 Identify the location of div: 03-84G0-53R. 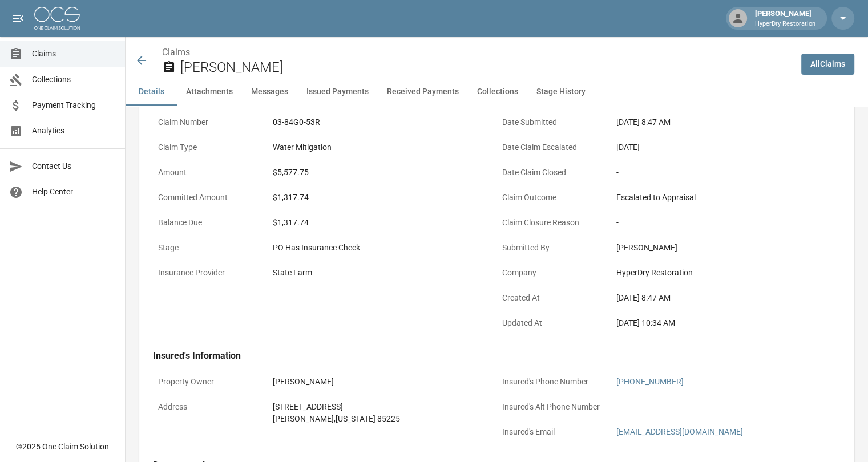
(382, 122).